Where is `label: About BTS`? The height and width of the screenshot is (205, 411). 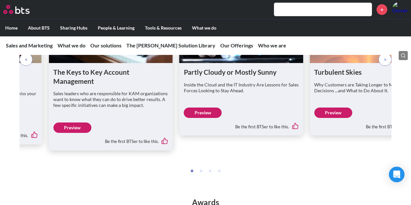
label: About BTS is located at coordinates (39, 28).